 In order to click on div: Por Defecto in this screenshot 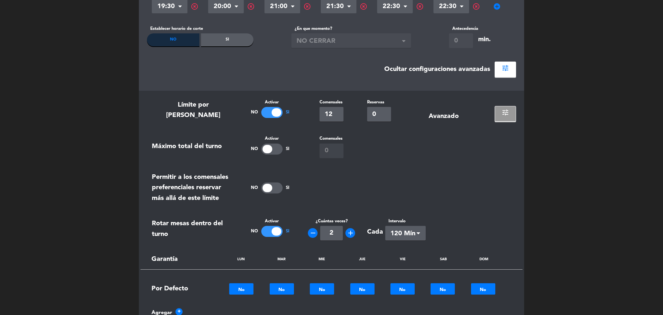, I will do `click(178, 289)`.